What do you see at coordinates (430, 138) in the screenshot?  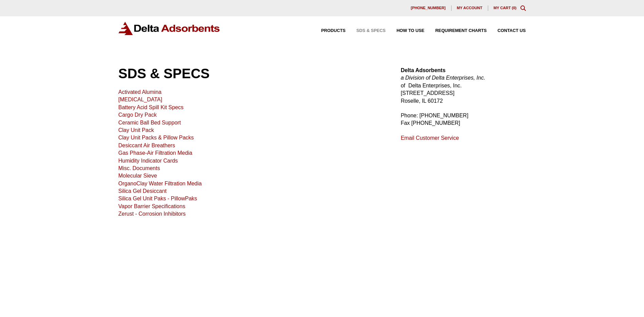 I see `a: Email Customer Service` at bounding box center [430, 138].